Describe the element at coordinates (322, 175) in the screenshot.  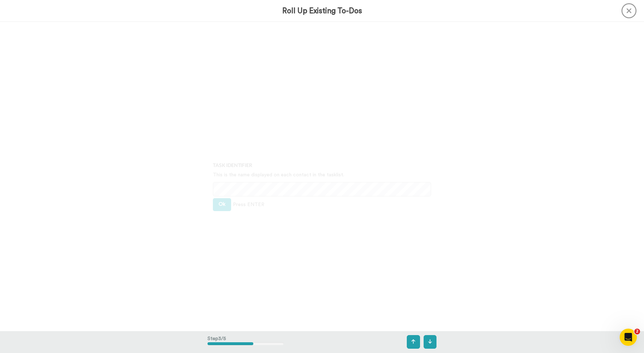
I see `p: This is the name displayed on each contact in the tasklist.` at that location.